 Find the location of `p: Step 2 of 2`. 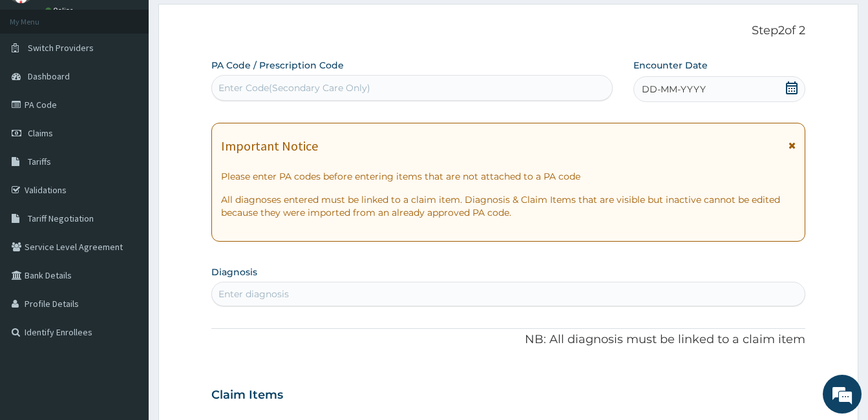

p: Step 2 of 2 is located at coordinates (508, 31).